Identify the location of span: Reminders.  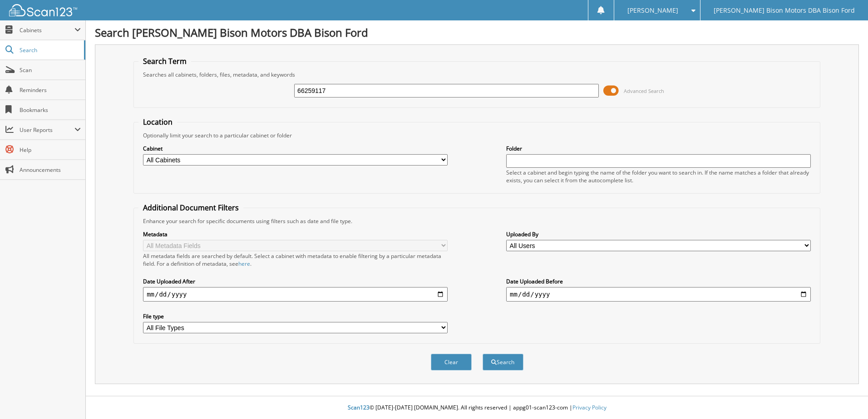
(50, 89).